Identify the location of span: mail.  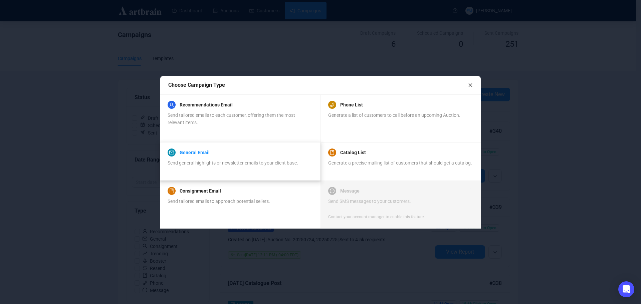
(172, 153).